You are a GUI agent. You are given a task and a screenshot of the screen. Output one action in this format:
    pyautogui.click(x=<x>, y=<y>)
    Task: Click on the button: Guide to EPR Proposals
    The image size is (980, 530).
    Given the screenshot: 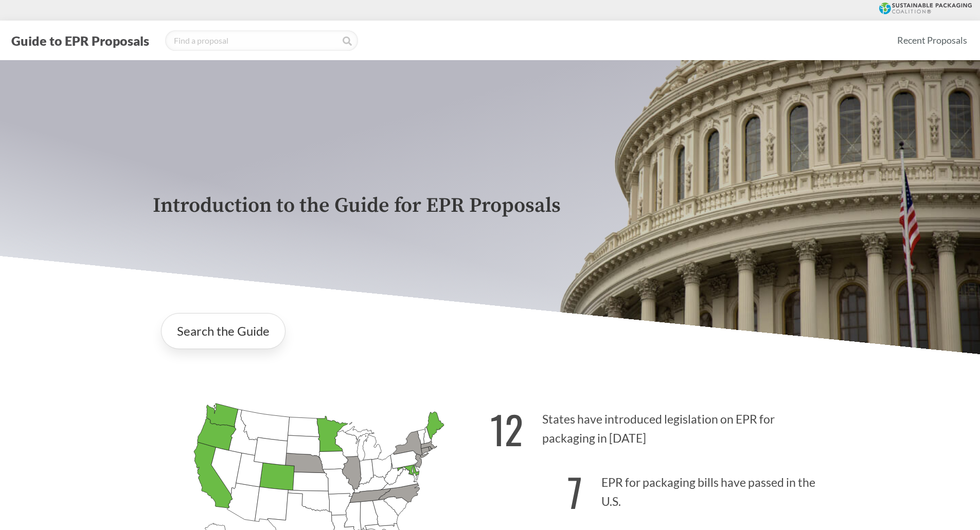 What is the action you would take?
    pyautogui.click(x=80, y=41)
    